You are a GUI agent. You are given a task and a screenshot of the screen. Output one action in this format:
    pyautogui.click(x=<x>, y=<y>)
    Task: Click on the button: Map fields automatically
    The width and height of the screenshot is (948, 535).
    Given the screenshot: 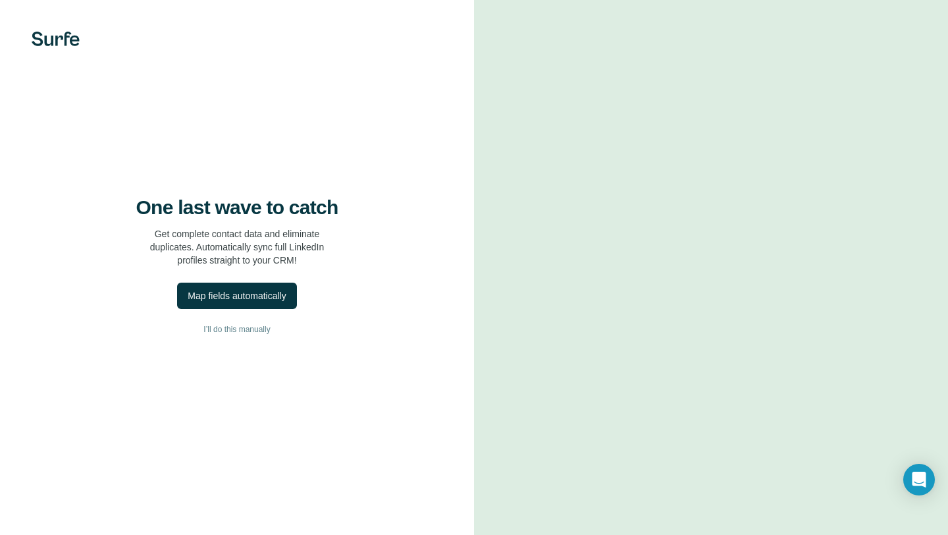 What is the action you would take?
    pyautogui.click(x=236, y=296)
    